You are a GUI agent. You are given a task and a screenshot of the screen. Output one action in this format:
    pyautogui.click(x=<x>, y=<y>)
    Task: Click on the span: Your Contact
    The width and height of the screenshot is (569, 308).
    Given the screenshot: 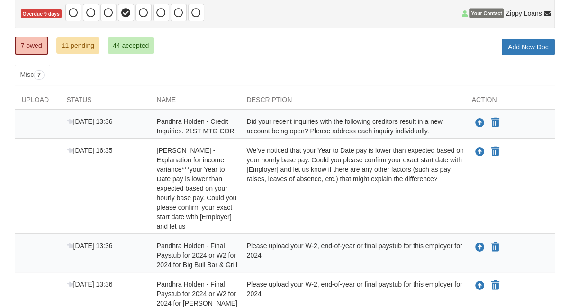 What is the action you would take?
    pyautogui.click(x=486, y=13)
    